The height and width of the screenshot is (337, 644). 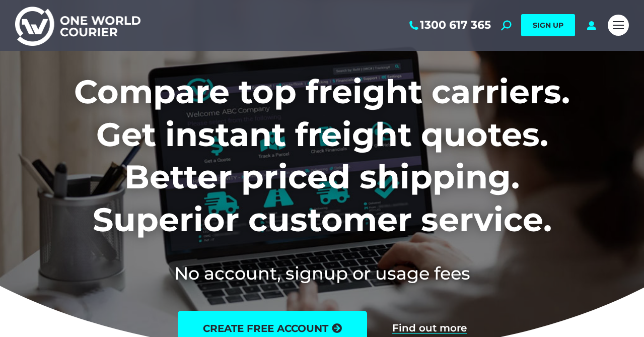 What do you see at coordinates (77, 25) in the screenshot?
I see `img: One World Courier` at bounding box center [77, 25].